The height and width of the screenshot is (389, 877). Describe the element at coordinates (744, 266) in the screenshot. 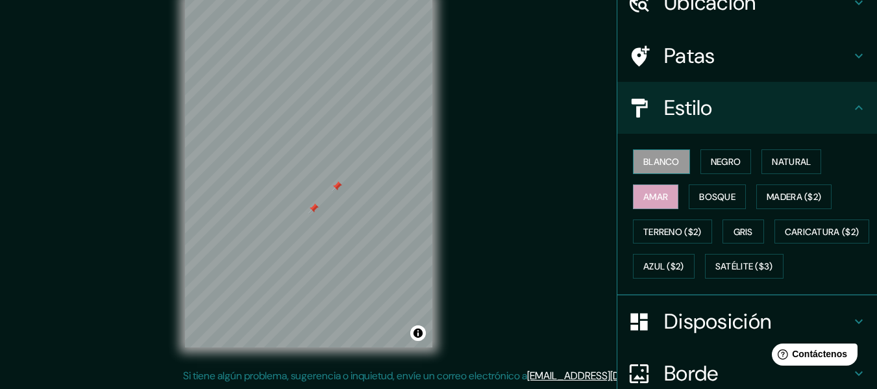

I see `button: Satélite ($3)` at that location.